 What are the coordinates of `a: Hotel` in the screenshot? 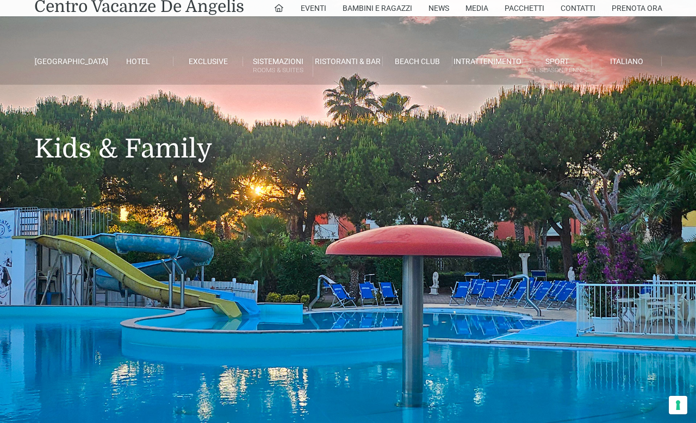 It's located at (139, 61).